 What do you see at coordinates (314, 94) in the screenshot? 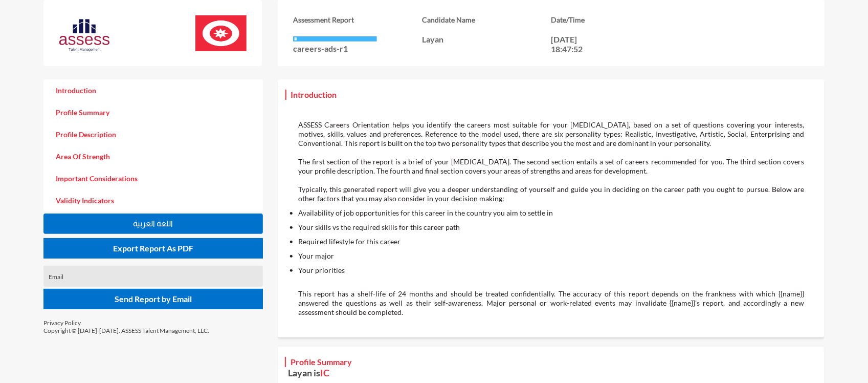
I see `h3: Introduction` at bounding box center [314, 94].